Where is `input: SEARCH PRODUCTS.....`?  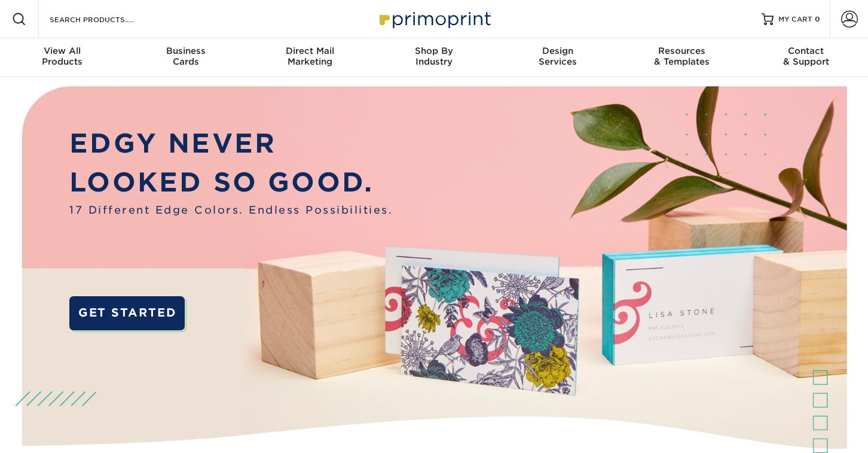
input: SEARCH PRODUCTS..... is located at coordinates (107, 19).